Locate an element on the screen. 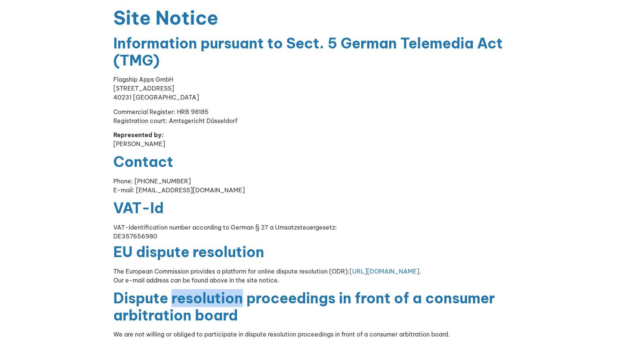 The width and height of the screenshot is (644, 357). p: We are not willing or obliged to participate in dispute resolution proceedings in front of a cons... is located at coordinates (322, 334).